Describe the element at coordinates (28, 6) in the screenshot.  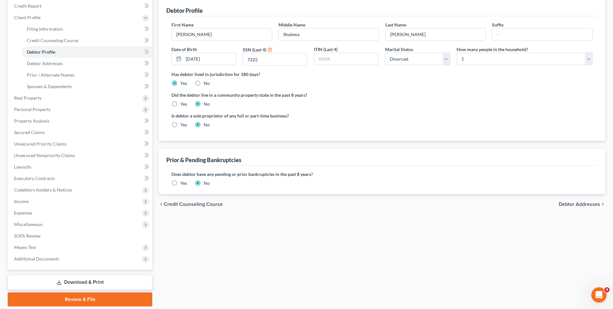
I see `span: Credit Report` at that location.